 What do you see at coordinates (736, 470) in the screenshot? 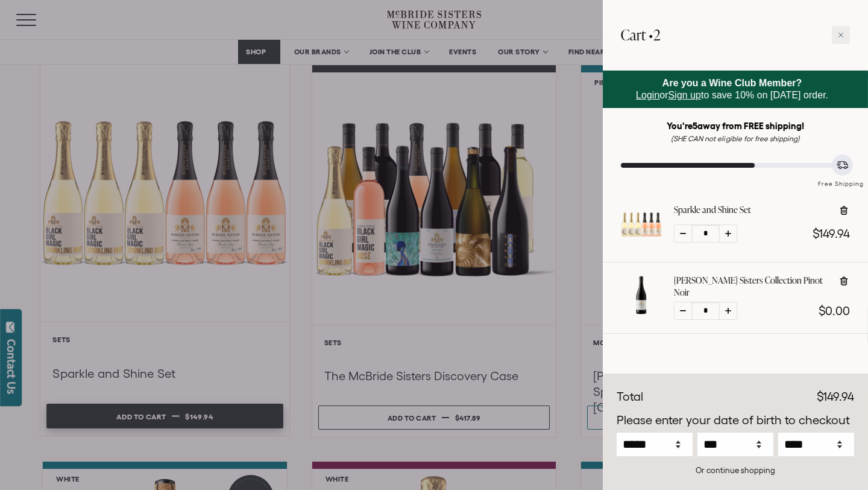
I see `div: Or continue shopping` at bounding box center [736, 470].